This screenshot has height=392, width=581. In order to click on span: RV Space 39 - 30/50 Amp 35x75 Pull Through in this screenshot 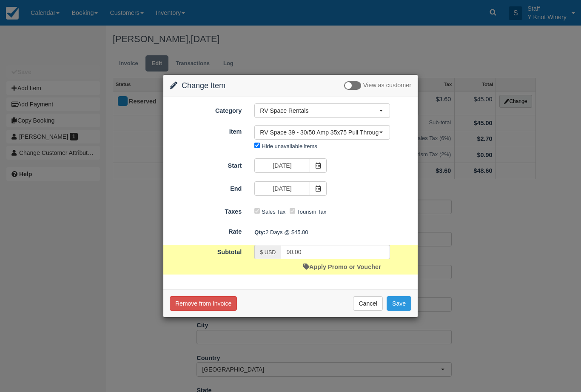, I will do `click(320, 132)`.